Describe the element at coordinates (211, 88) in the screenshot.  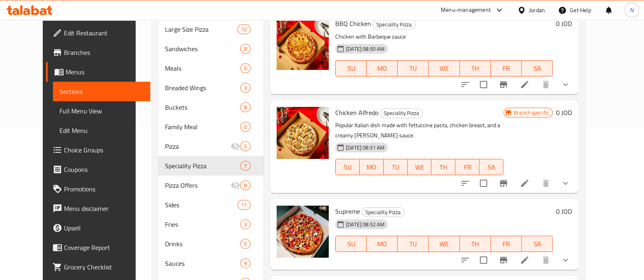
I see `div: Breaded Wings3` at that location.